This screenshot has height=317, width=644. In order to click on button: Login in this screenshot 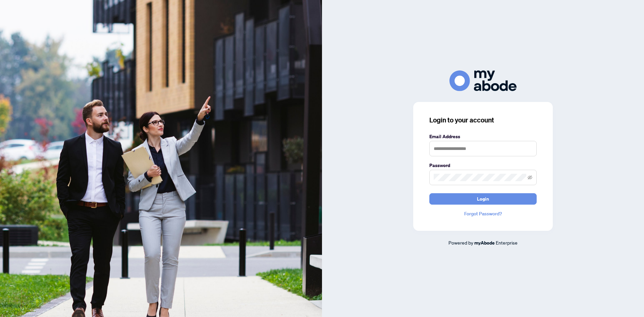, I will do `click(483, 199)`.